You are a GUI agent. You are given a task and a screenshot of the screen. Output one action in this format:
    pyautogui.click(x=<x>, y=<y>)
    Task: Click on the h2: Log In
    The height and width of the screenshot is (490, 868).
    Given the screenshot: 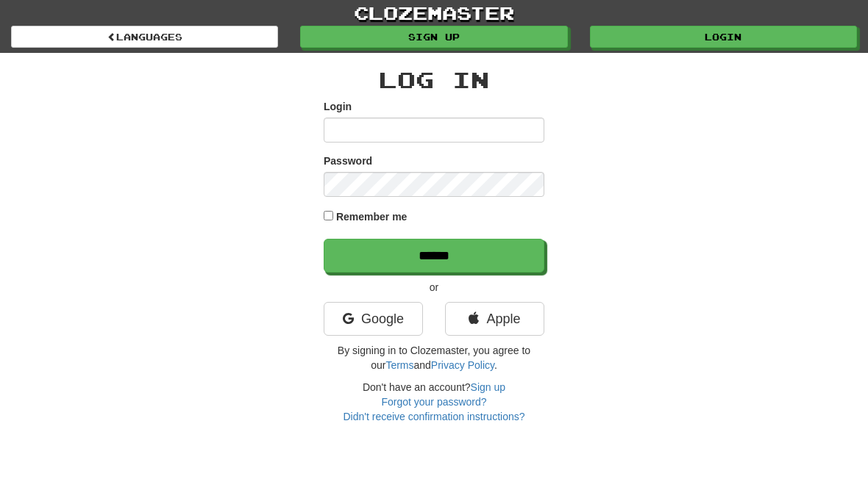 What is the action you would take?
    pyautogui.click(x=434, y=80)
    